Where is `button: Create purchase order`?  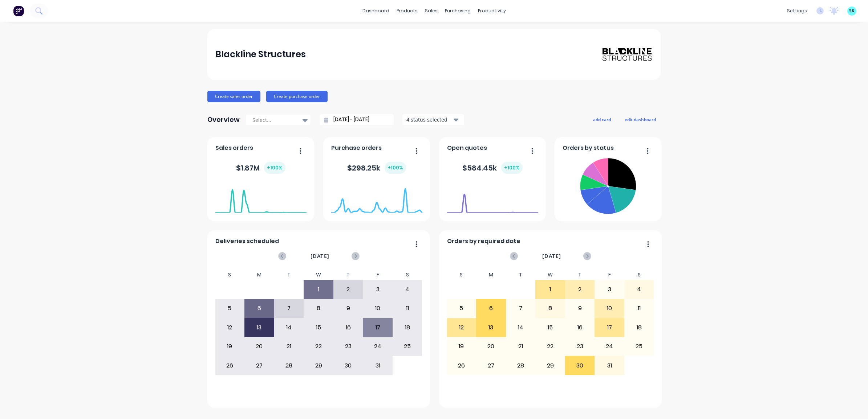
button: Create purchase order is located at coordinates (297, 97).